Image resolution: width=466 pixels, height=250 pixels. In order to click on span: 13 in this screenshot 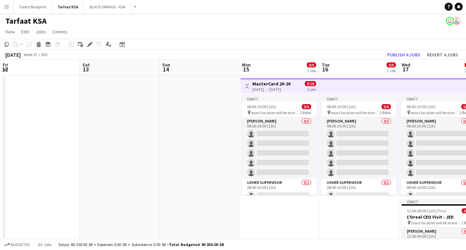, I will do `click(85, 69)`.